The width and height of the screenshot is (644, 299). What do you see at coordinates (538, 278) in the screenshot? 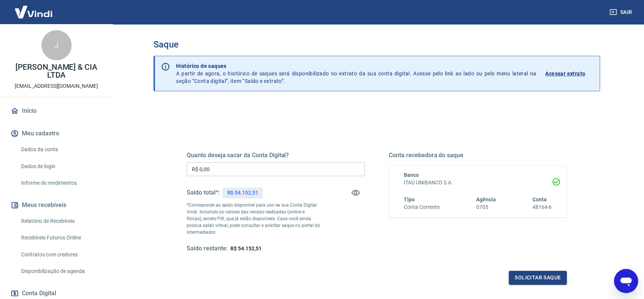
I see `button: Solicitar saque` at bounding box center [538, 278].